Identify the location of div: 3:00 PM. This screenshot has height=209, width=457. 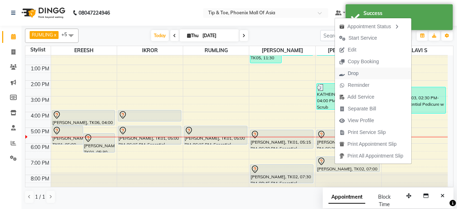
(40, 100).